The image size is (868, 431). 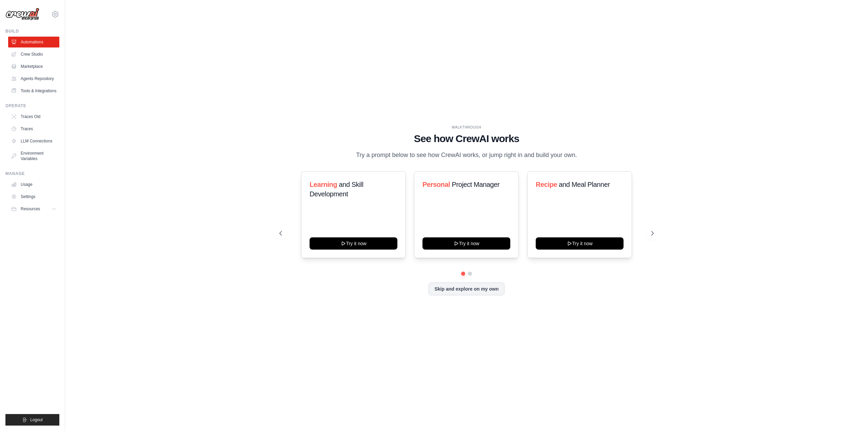 I want to click on p: Try a prompt below to see how CrewAI works, or jump right in and build your own., so click(x=466, y=155).